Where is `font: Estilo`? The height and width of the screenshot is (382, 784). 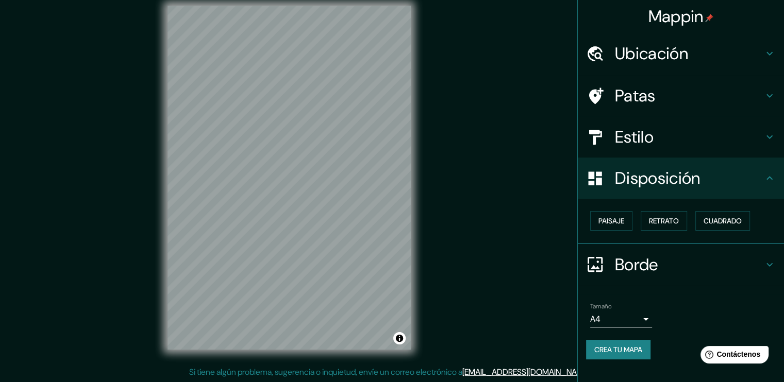
font: Estilo is located at coordinates (634, 137).